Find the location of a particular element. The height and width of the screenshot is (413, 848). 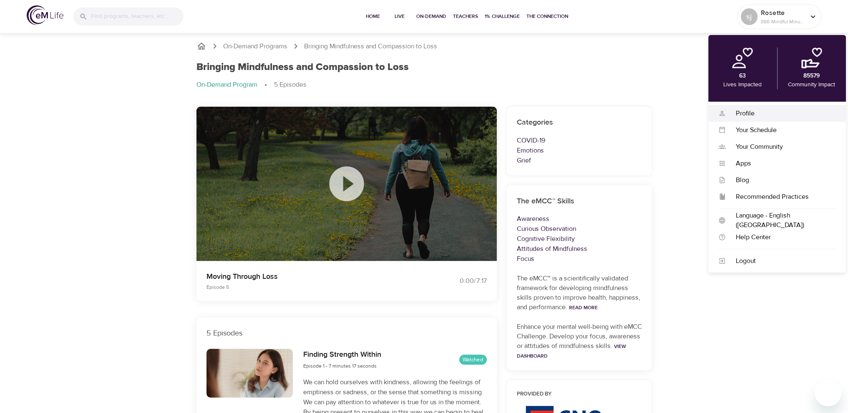

p: Cognitive Flexibility is located at coordinates (579, 239).